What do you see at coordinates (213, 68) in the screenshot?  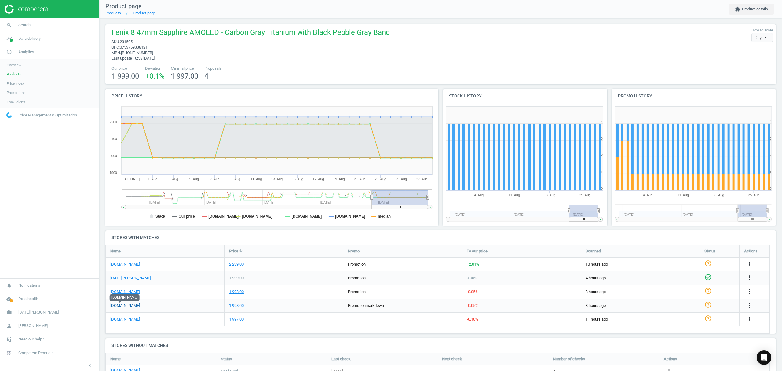 I see `span: Proposals` at bounding box center [213, 68].